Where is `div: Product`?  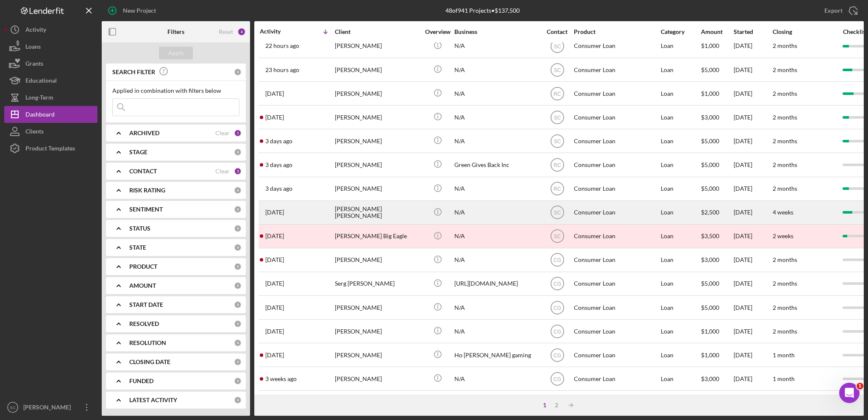 div: Product is located at coordinates (616, 32).